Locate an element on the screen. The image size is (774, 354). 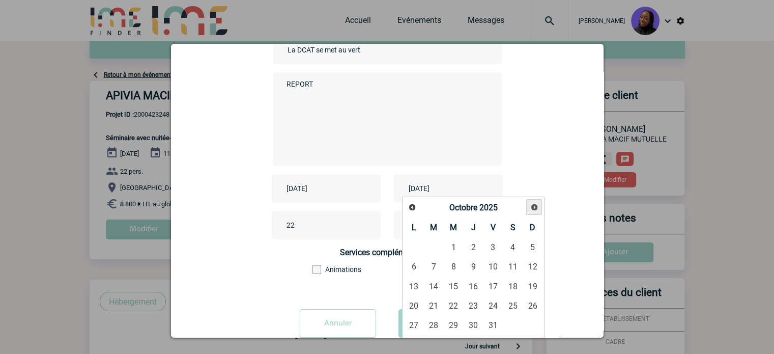
a: 10 is located at coordinates (493, 267).